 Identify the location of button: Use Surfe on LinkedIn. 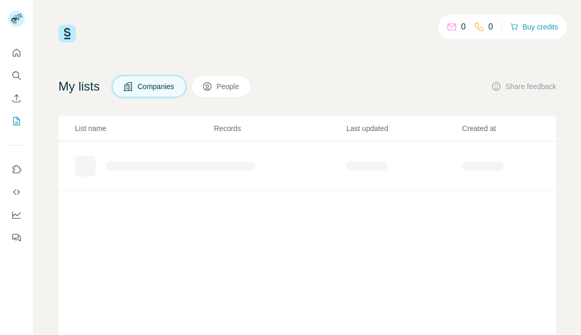
(17, 169).